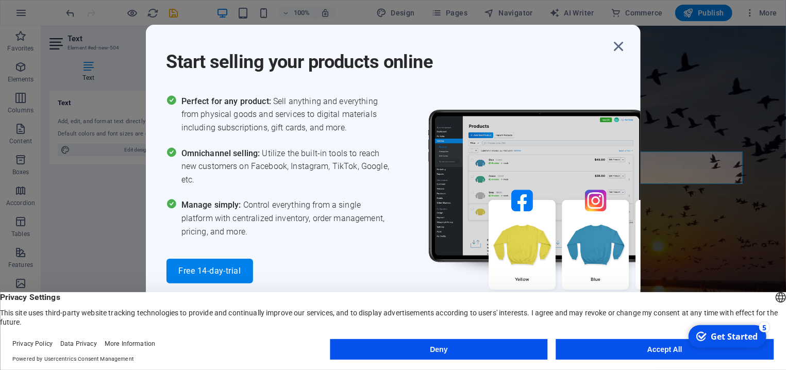 The width and height of the screenshot is (786, 370). Describe the element at coordinates (51, 15) in the screenshot. I see `div: Get Started` at that location.